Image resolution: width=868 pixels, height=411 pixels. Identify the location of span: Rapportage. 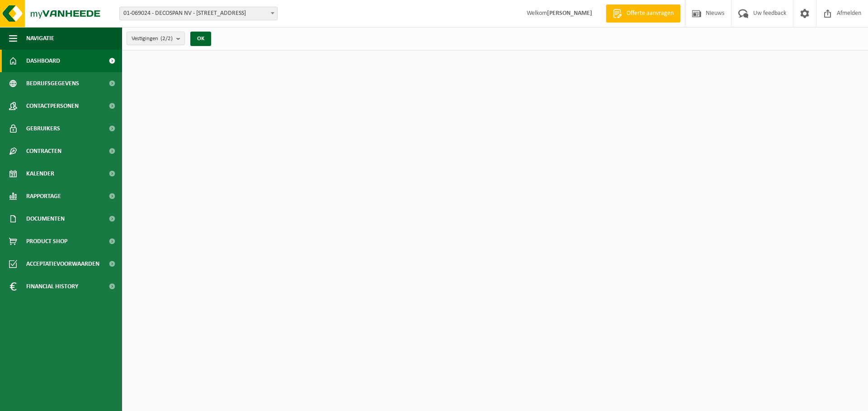
(44, 197).